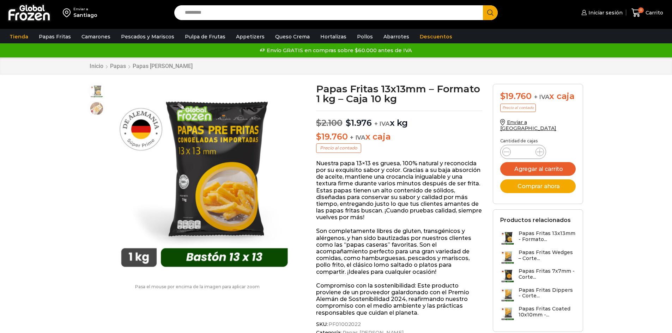 This screenshot has width=672, height=333. Describe the element at coordinates (399, 252) in the screenshot. I see `p: Son completamente libres de gluten, transgénicos y alérgenos, y han sido bautizadas por nuestros ...` at that location.